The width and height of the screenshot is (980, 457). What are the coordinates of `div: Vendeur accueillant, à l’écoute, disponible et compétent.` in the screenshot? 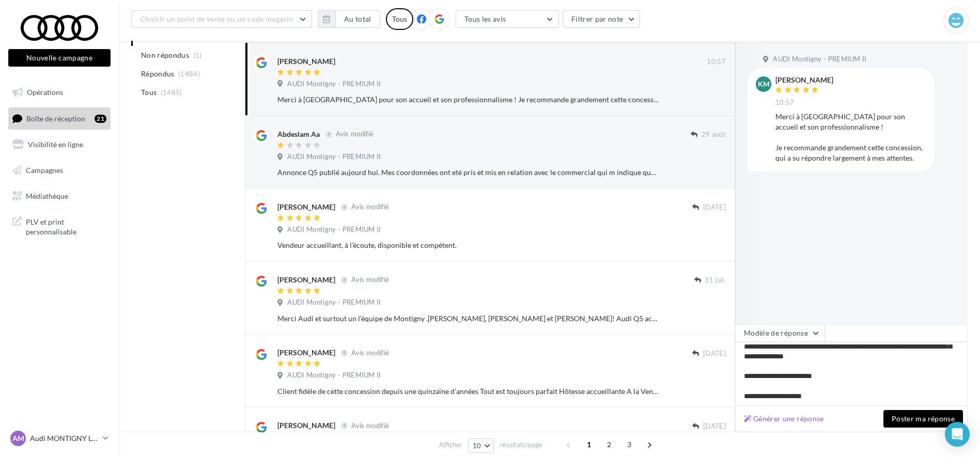 It's located at (468, 246).